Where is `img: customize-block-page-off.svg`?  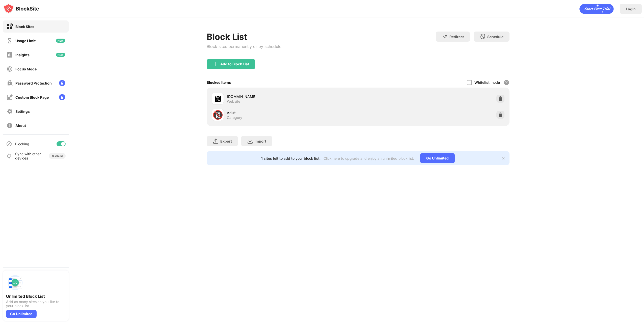 img: customize-block-page-off.svg is located at coordinates (10, 97).